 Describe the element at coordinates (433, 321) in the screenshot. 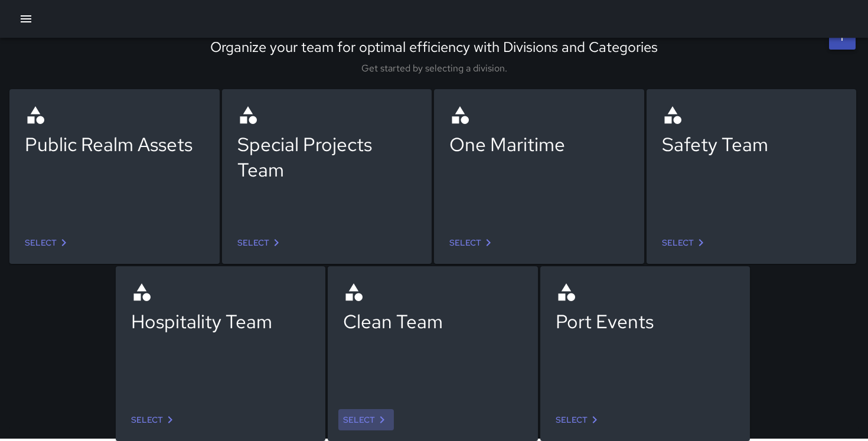

I see `div: Clean Team` at that location.